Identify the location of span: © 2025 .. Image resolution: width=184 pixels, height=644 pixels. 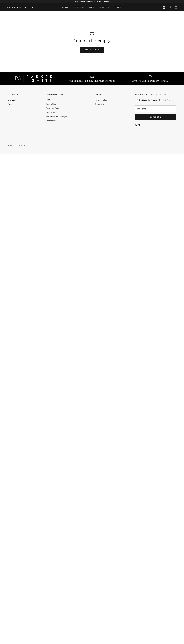
(17, 146).